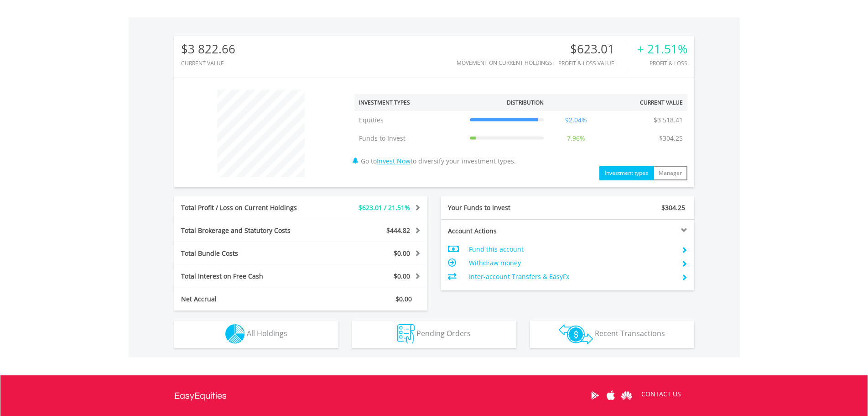  Describe the element at coordinates (592, 49) in the screenshot. I see `div: $623.01` at that location.